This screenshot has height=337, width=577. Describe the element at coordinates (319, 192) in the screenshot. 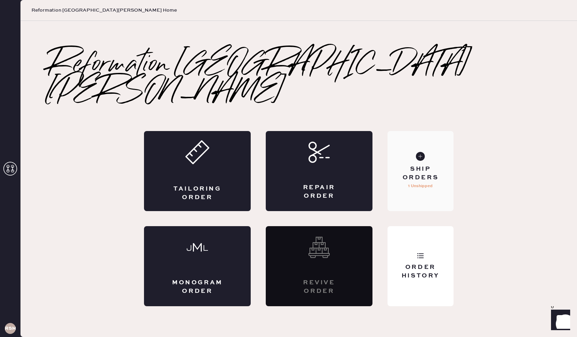

I see `div: Repair Order` at that location.